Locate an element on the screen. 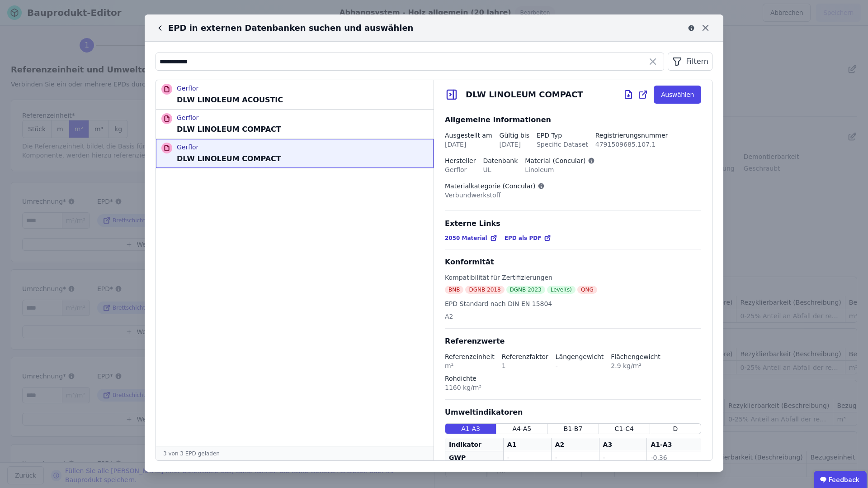 This screenshot has height=488, width=868. div: GWP is located at coordinates (474, 458).